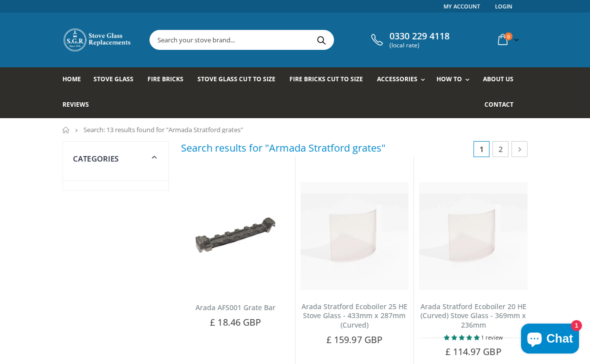  I want to click on span: £ 159.97 GBP, so click(354, 340).